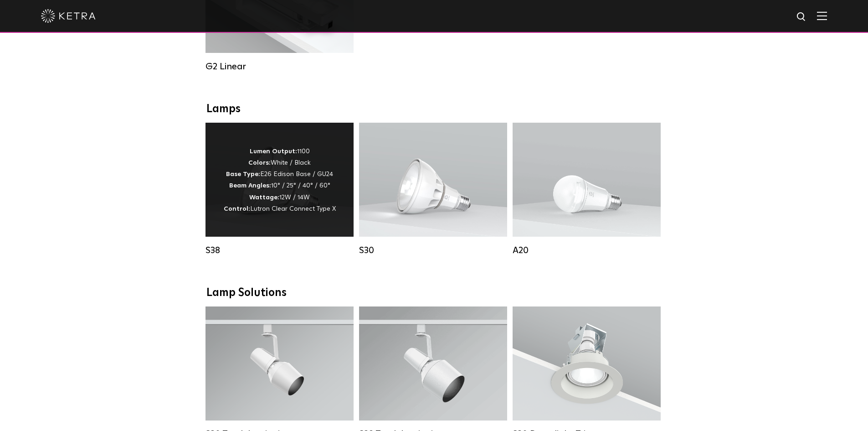 This screenshot has height=431, width=868. I want to click on strong: Colors:, so click(259, 163).